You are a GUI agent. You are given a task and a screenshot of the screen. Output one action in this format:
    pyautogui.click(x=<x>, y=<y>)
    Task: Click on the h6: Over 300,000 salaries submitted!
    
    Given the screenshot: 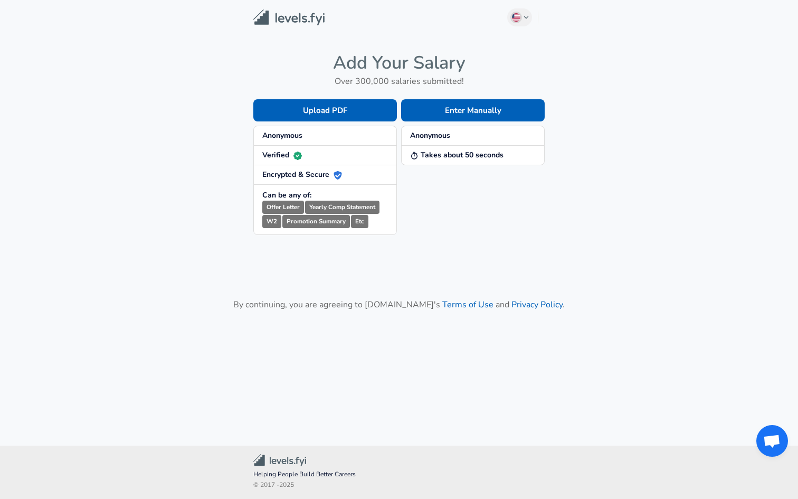 What is the action you would take?
    pyautogui.click(x=399, y=81)
    